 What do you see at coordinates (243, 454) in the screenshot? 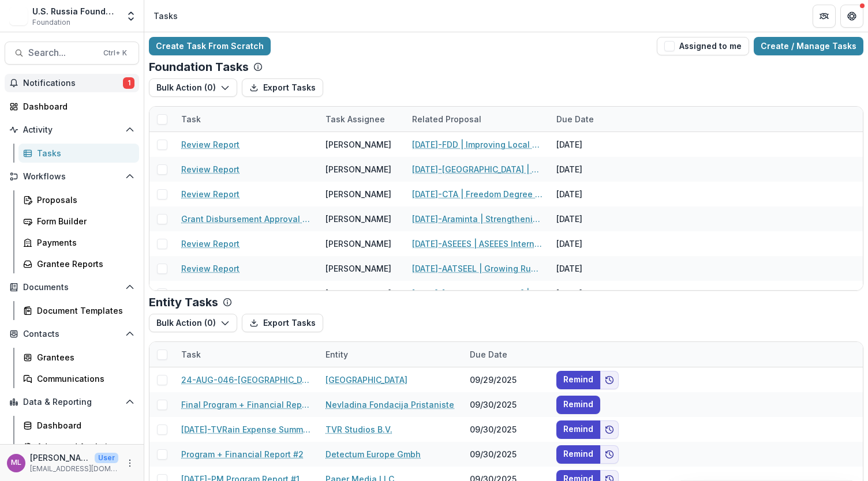
I see `a: Program + Financial Report #2` at bounding box center [243, 454].